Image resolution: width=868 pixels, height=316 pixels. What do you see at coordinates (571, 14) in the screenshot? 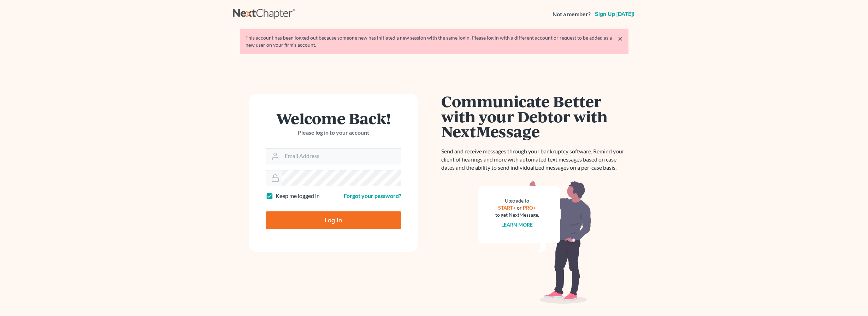
I see `strong: Not a member?` at bounding box center [571, 14].